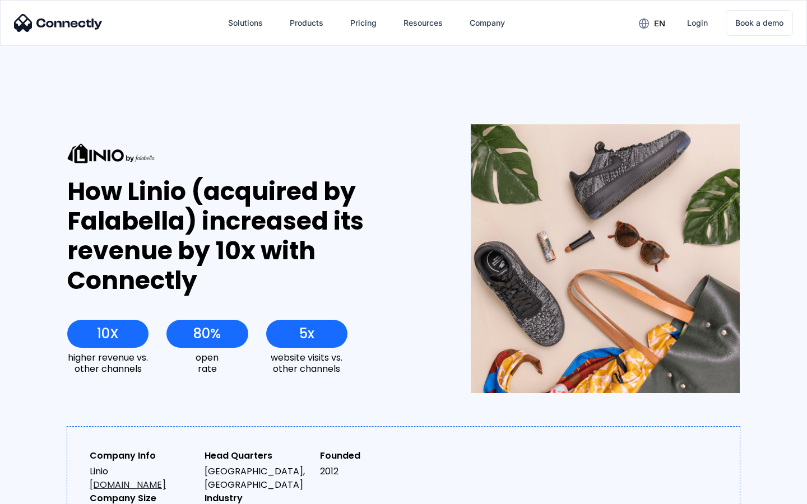 This screenshot has width=807, height=504. I want to click on div: 10X, so click(108, 334).